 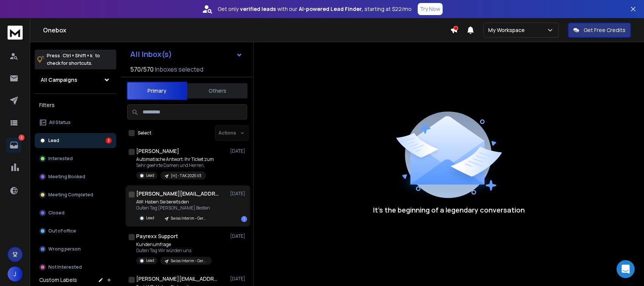 I want to click on p: Get only with our starting at $22/mo, so click(x=314, y=9).